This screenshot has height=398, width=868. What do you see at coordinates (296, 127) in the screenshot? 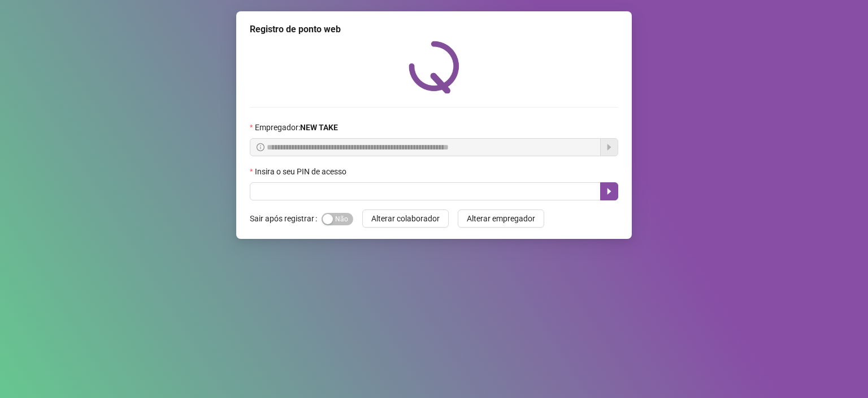
I see `span: Empregador :` at bounding box center [296, 127].